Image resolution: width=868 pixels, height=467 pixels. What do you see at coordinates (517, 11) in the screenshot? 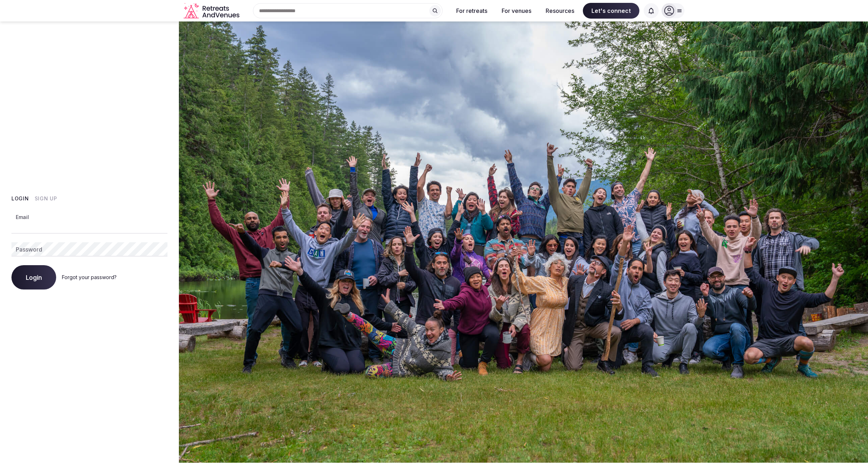
I see `button: For venues` at bounding box center [517, 11].